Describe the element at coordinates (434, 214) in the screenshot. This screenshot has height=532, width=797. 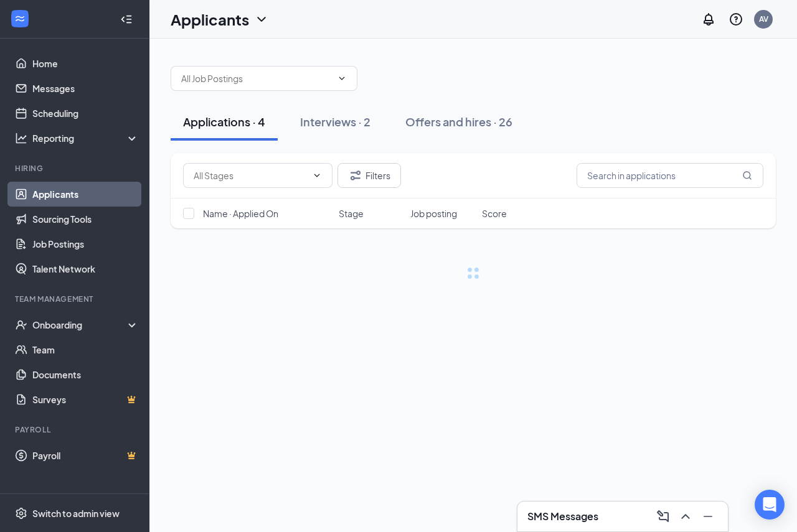
I see `span: Job posting` at that location.